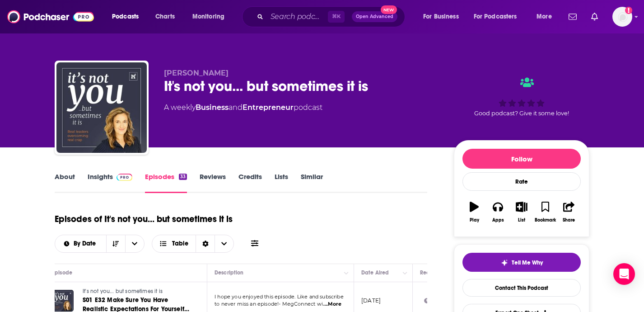 This screenshot has width=644, height=312. What do you see at coordinates (312, 183) in the screenshot?
I see `a: Similar` at bounding box center [312, 183].